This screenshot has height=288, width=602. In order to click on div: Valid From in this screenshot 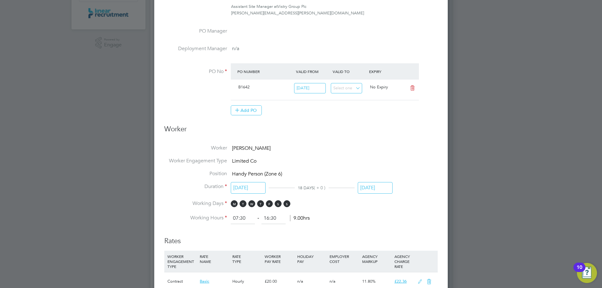, I will do `click(313, 72)`.